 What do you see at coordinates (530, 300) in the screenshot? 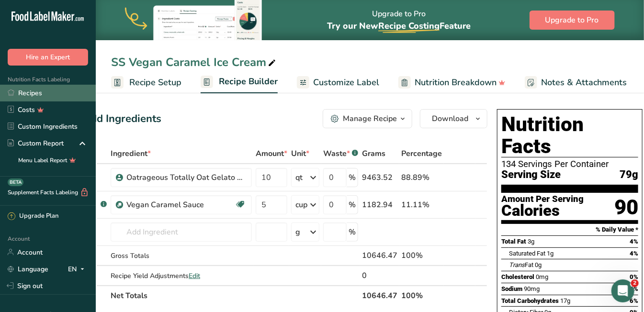
I see `span: Total Carbohydrates` at bounding box center [530, 300].